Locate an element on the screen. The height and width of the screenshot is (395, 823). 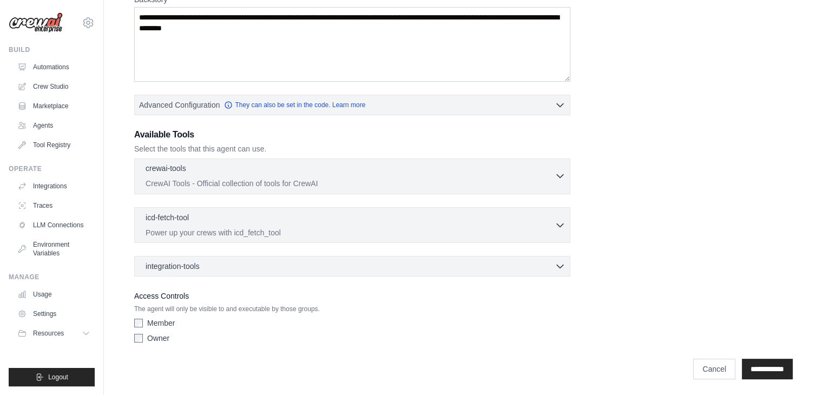
button: integration-tools is located at coordinates (352, 266).